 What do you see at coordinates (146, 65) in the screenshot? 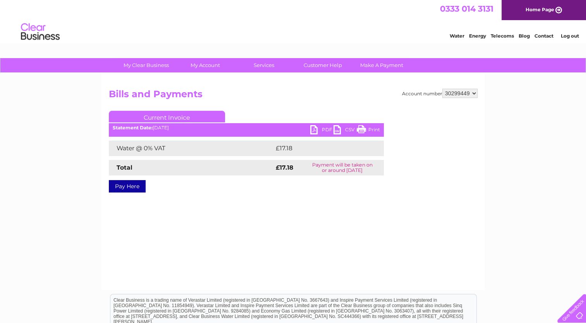
I see `a: My Clear Business` at bounding box center [146, 65].